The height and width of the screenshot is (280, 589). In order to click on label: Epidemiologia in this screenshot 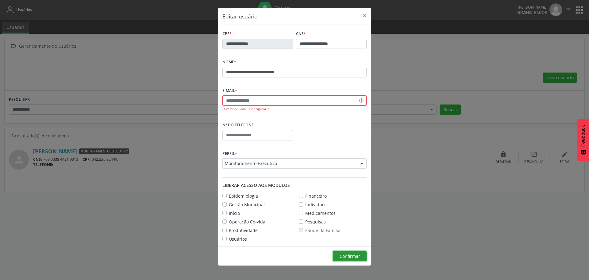, I will do `click(243, 196)`.